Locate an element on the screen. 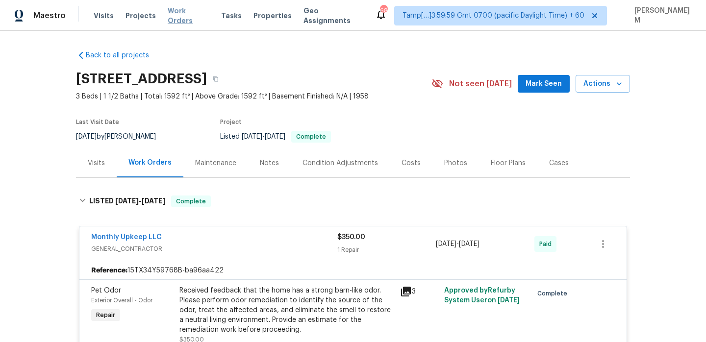 The width and height of the screenshot is (706, 342). span: Work Orders is located at coordinates (188, 16).